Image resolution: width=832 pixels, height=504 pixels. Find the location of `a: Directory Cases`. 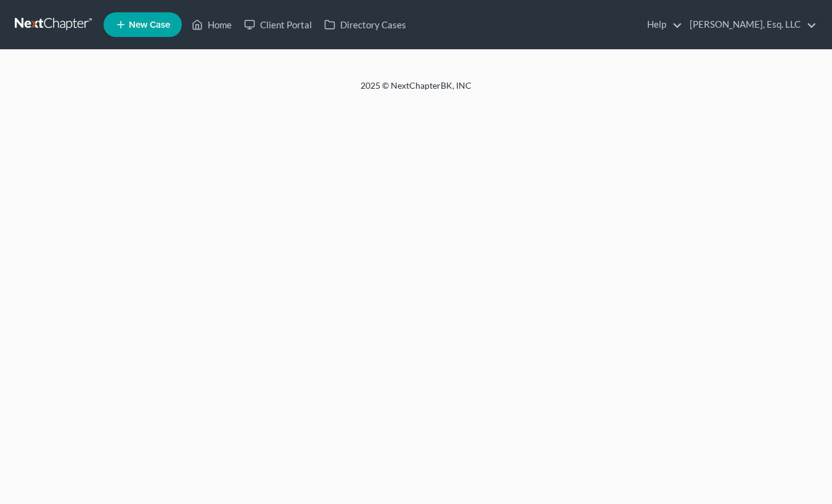

a: Directory Cases is located at coordinates (365, 25).